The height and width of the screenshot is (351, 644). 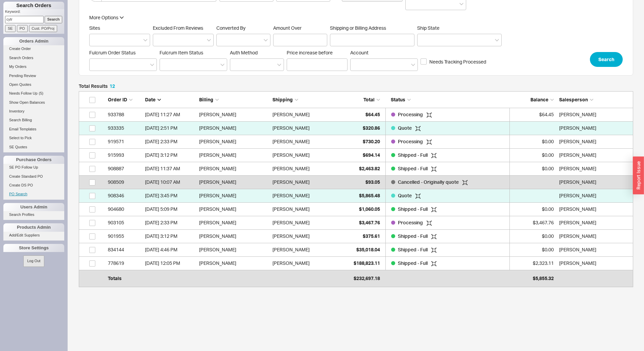 I want to click on div: Date, so click(x=170, y=100).